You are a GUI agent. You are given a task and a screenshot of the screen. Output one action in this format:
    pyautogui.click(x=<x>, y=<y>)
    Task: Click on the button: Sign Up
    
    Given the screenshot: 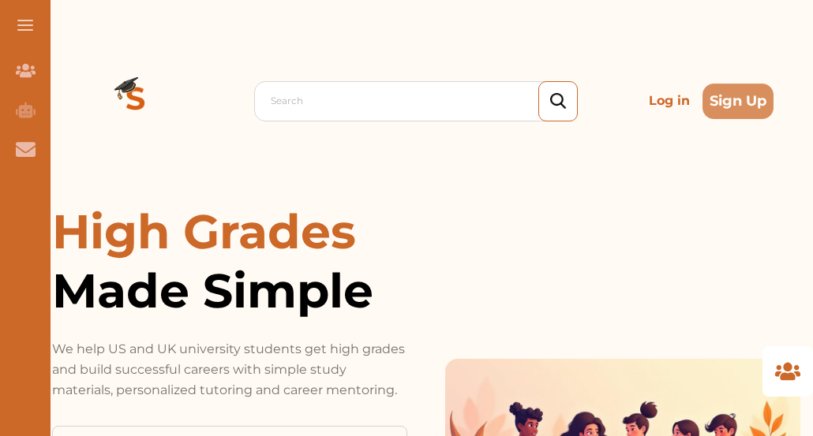 What is the action you would take?
    pyautogui.click(x=738, y=101)
    